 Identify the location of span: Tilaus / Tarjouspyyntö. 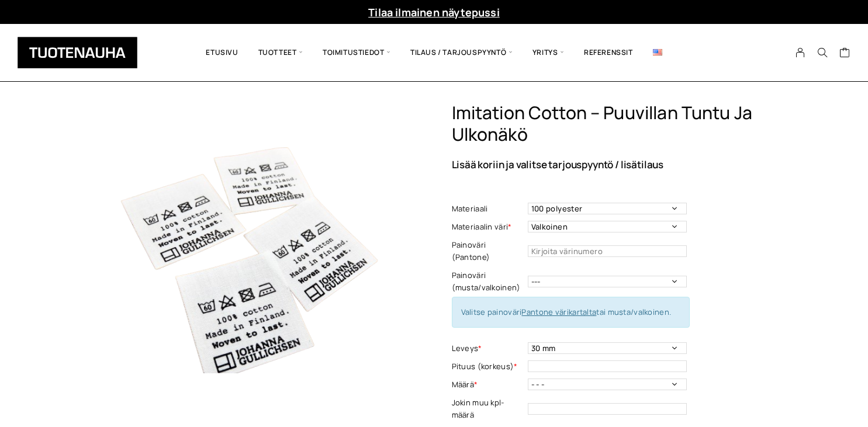
(462, 53).